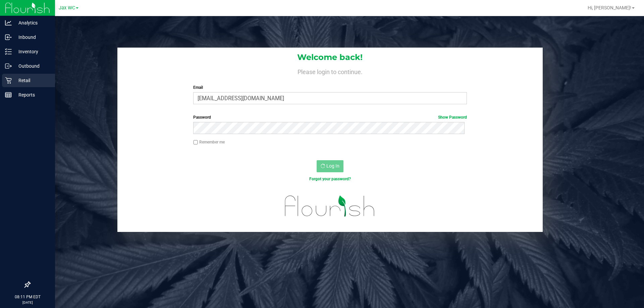 Image resolution: width=644 pixels, height=308 pixels. What do you see at coordinates (27, 298) in the screenshot?
I see `p: 08:11 PM EDT` at bounding box center [27, 298].